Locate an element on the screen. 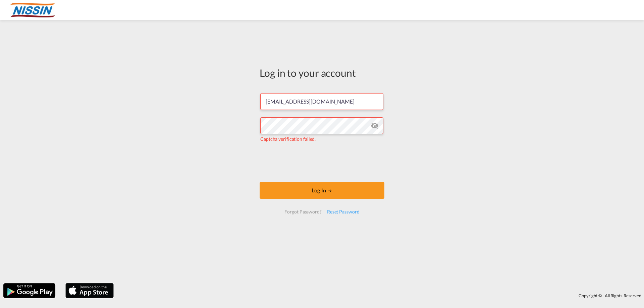  div: Log in to your account is located at coordinates (322, 73).